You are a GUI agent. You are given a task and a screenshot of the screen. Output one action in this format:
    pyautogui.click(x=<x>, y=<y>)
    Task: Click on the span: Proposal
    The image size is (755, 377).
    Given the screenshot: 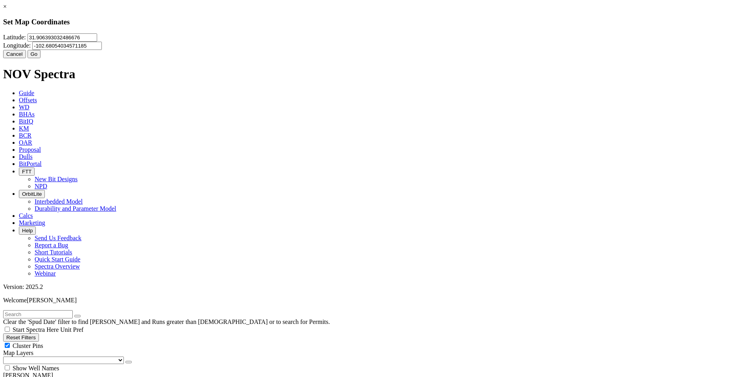 What is the action you would take?
    pyautogui.click(x=30, y=149)
    